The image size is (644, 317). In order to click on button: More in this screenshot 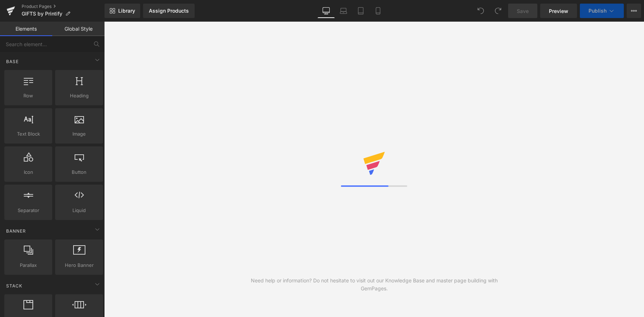, I will do `click(635, 11)`.